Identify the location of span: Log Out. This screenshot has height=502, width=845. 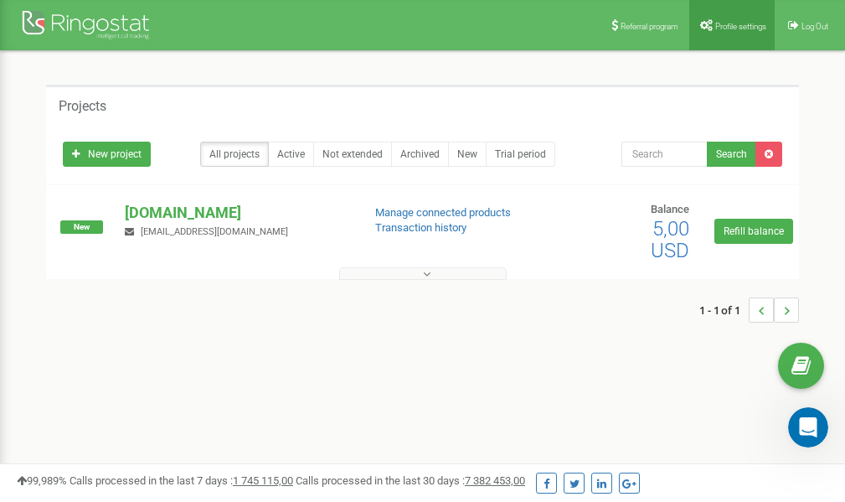
(815, 26).